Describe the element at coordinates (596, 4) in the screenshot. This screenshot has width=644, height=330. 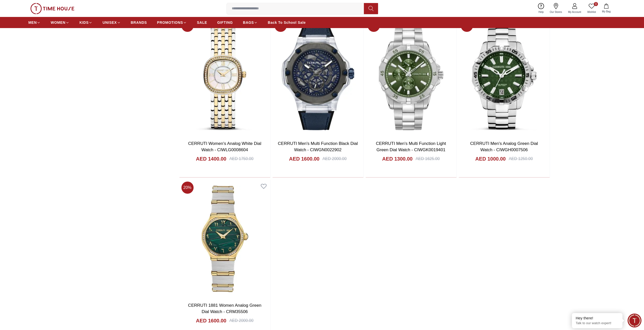
I see `span: 0` at that location.